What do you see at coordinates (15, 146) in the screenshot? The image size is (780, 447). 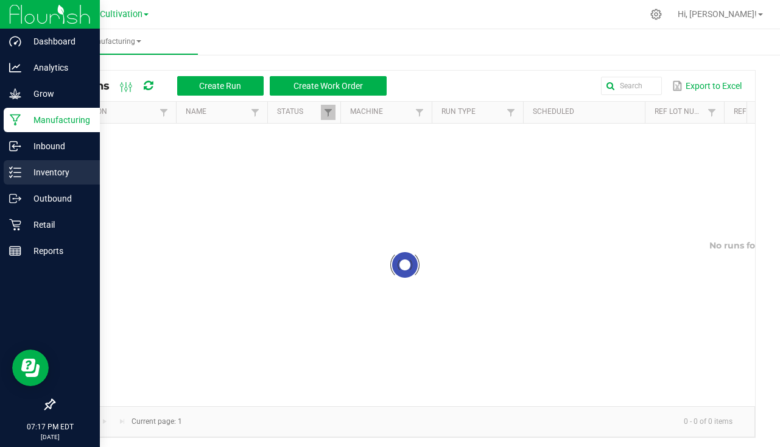 I see `inline-svg: Inbound` at bounding box center [15, 146].